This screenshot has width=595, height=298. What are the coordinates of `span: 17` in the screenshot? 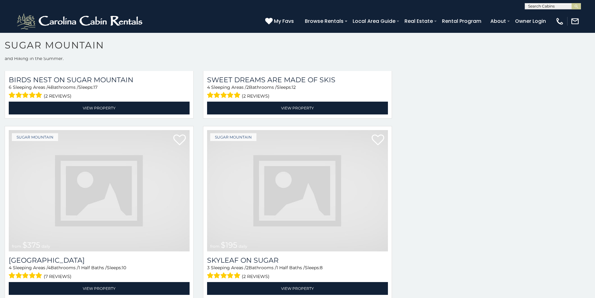 It's located at (95, 87).